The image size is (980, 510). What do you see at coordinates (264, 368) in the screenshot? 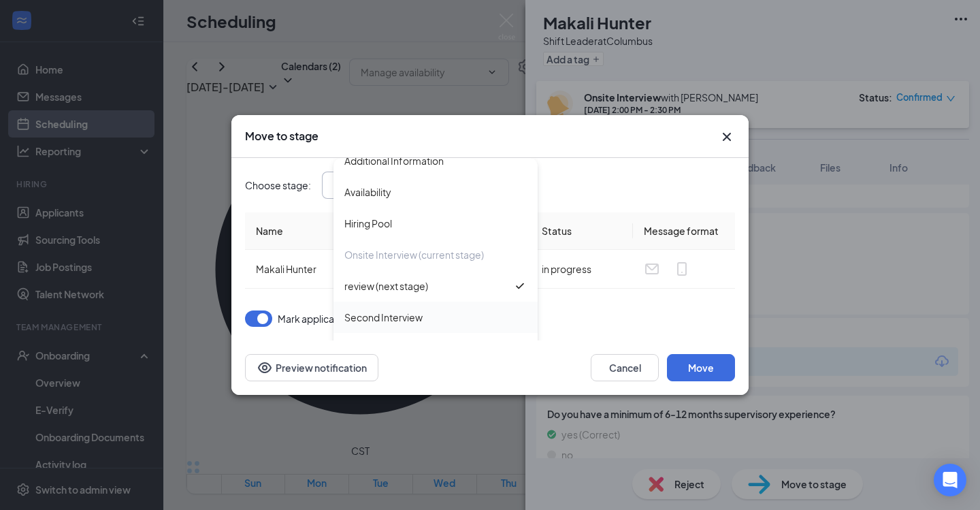
I see `svg: Eye` at bounding box center [264, 368].